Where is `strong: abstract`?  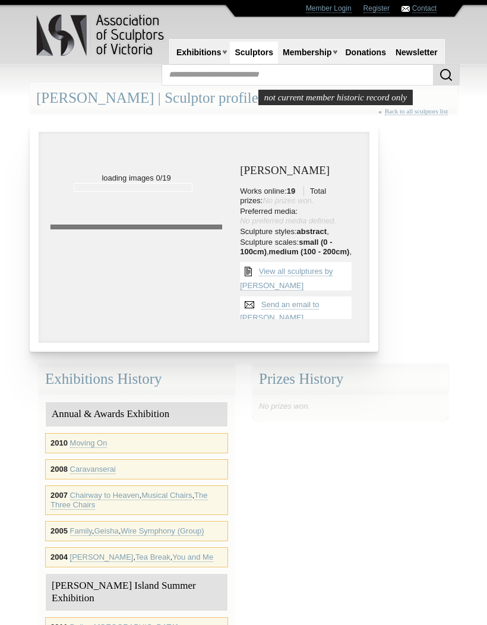 strong: abstract is located at coordinates (312, 231).